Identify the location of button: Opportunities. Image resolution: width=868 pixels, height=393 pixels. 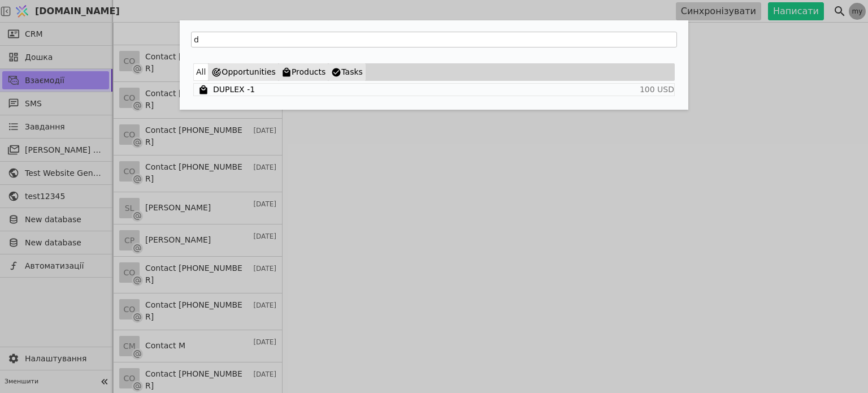
(243, 72).